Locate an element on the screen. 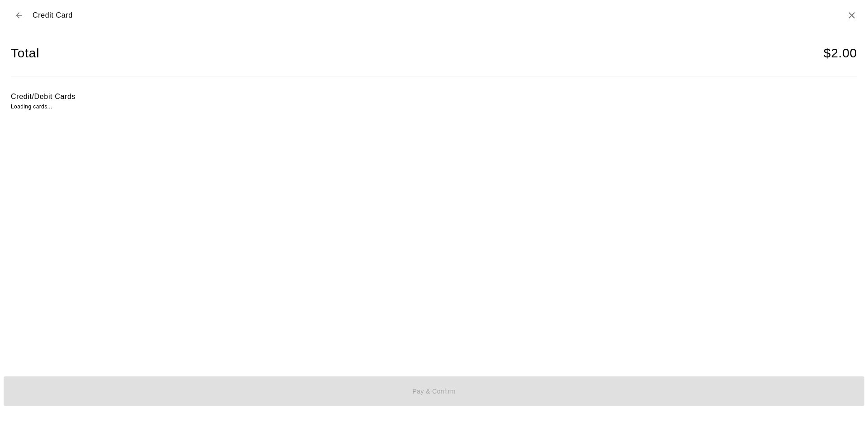  span: Loading cards... is located at coordinates (32, 107).